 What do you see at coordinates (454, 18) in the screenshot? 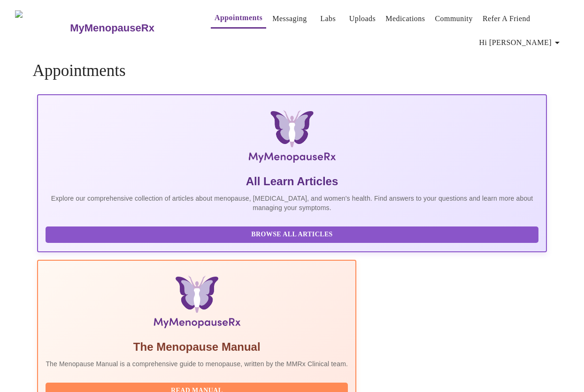
I see `a: Community` at bounding box center [454, 18].